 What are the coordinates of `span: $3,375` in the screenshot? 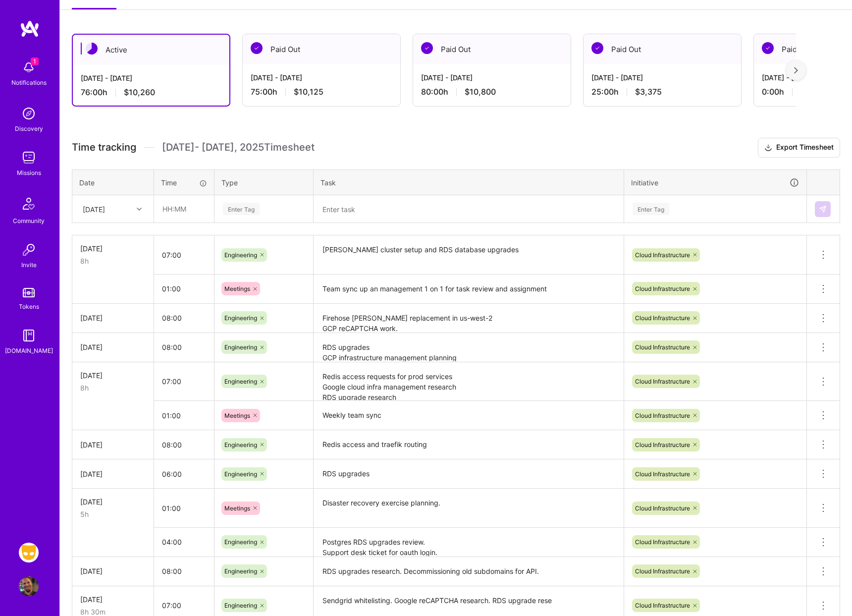 It's located at (648, 92).